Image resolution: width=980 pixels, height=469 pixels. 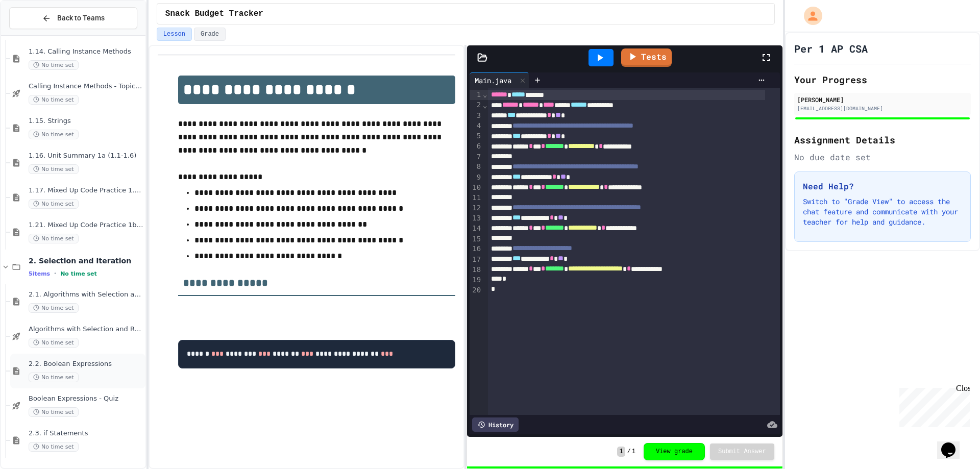 I want to click on span: Boolean Expressions - Quiz, so click(x=86, y=399).